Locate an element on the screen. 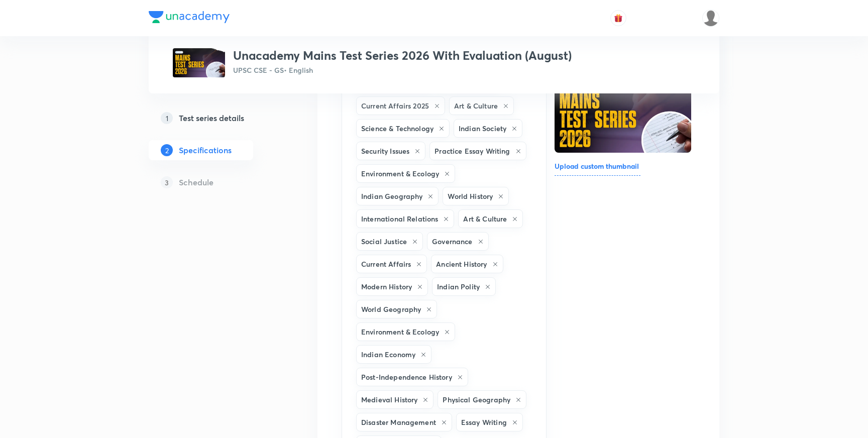 Image resolution: width=868 pixels, height=438 pixels. h6: Indian Economy is located at coordinates (389, 354).